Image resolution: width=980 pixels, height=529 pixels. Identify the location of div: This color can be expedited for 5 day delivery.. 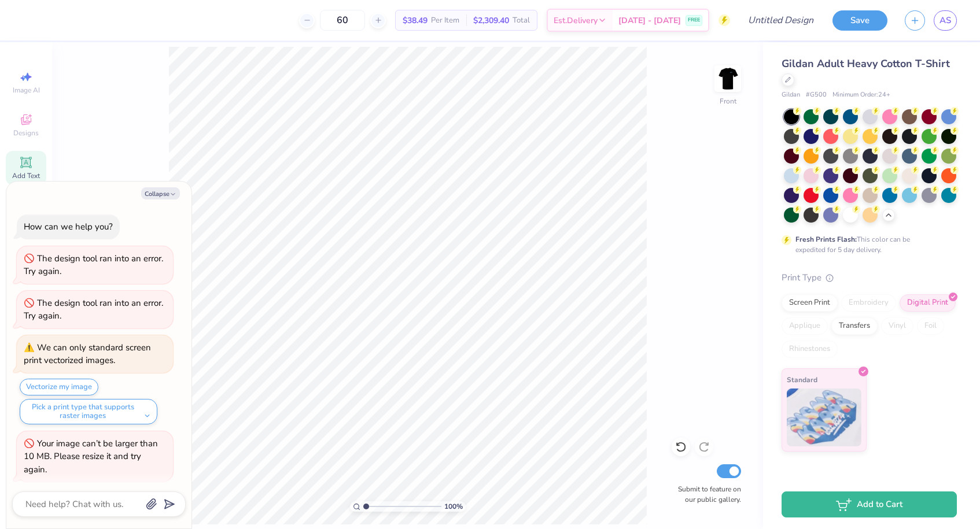
(866, 244).